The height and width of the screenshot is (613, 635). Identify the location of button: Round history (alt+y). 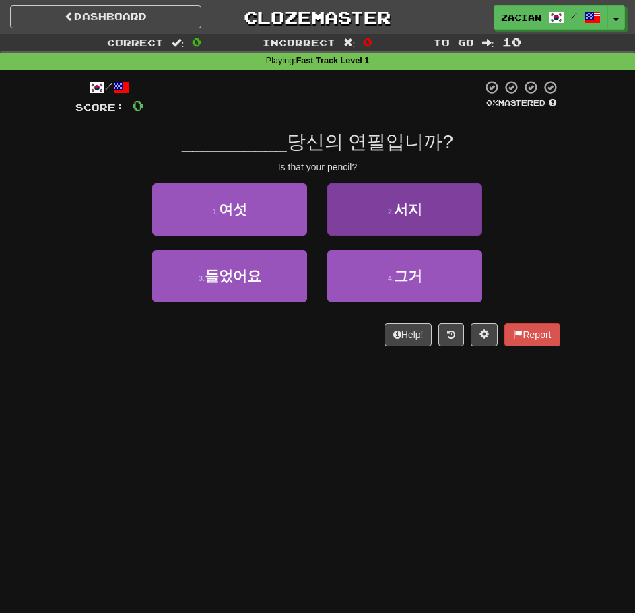
(451, 335).